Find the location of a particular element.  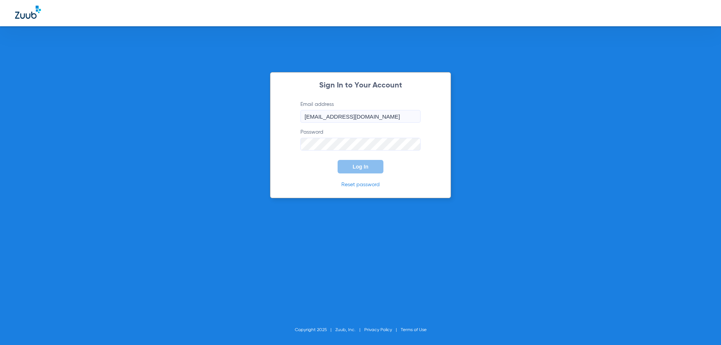

li: Zuub, Inc. is located at coordinates (349, 330).